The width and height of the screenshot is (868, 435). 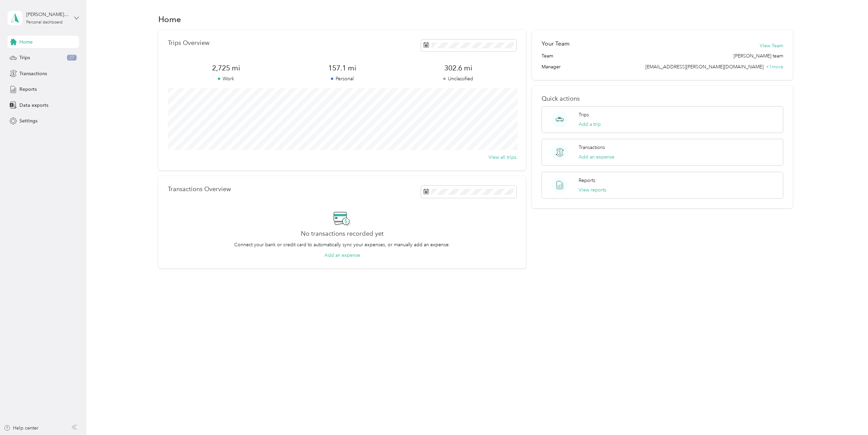 What do you see at coordinates (771, 45) in the screenshot?
I see `button: View Team` at bounding box center [771, 45].